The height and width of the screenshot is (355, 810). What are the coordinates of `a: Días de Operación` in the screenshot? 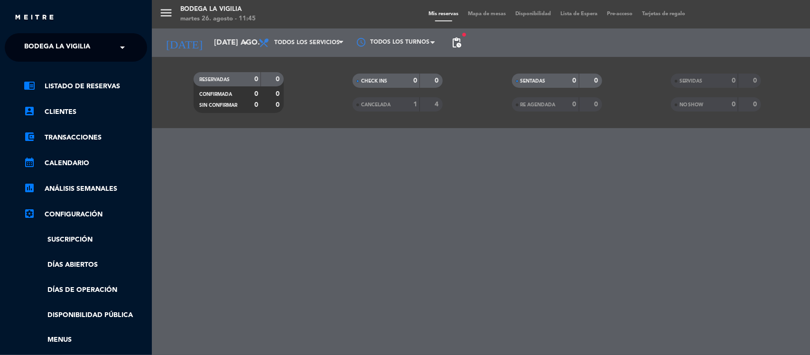 It's located at (85, 290).